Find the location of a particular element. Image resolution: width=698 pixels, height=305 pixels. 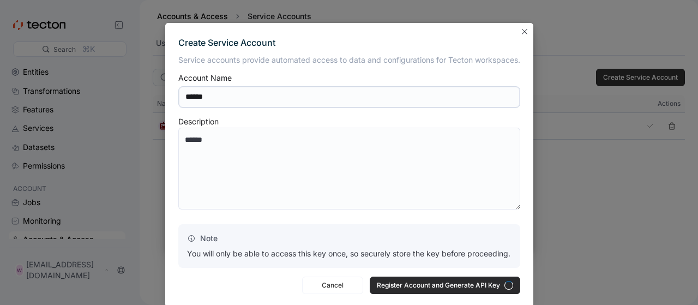

div: Create Service Account is located at coordinates (349, 43).